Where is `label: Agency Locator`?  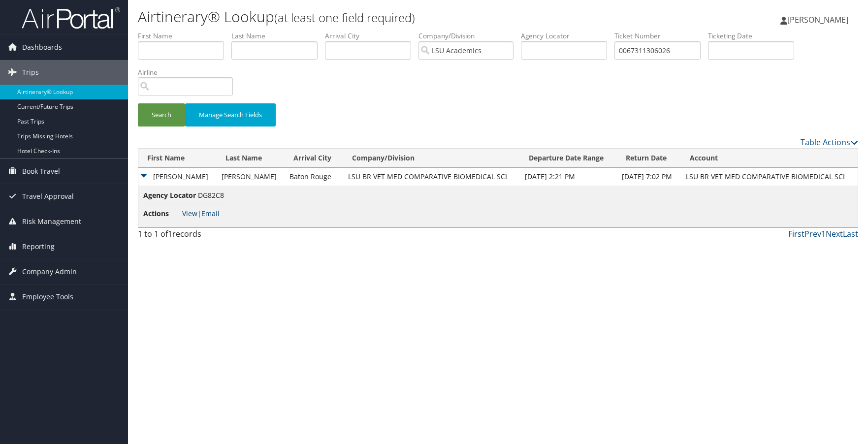
label: Agency Locator is located at coordinates (568, 36).